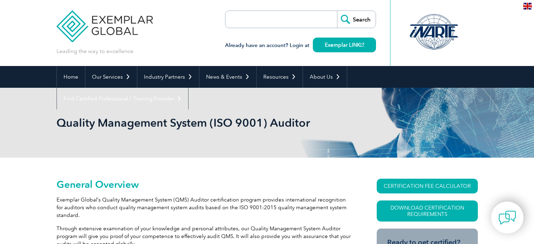  Describe the element at coordinates (111, 77) in the screenshot. I see `a: Our Services` at that location.